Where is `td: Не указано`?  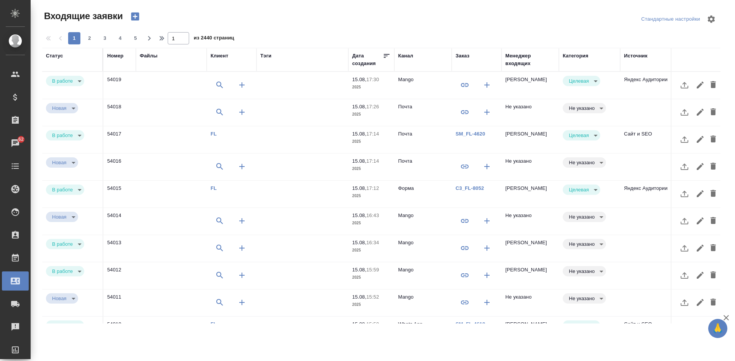 td: Не указано is located at coordinates (530, 113).